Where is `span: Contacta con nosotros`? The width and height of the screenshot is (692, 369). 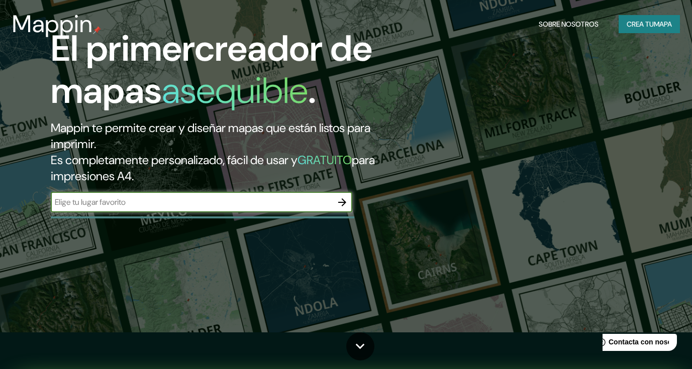 span: Contacta con nosotros is located at coordinates (36, 12).